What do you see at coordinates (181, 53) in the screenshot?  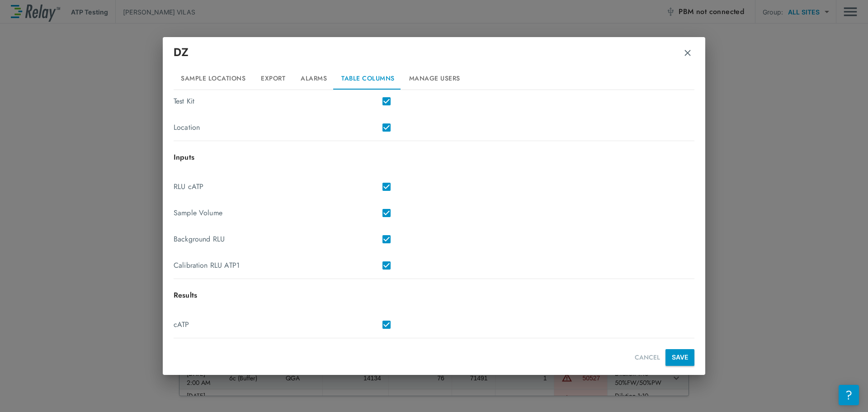 I see `p: DZ` at bounding box center [181, 53].